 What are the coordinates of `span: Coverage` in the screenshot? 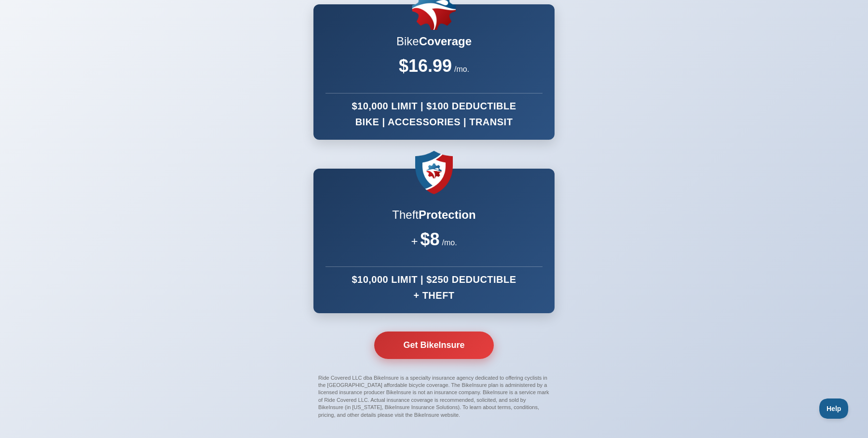 It's located at (445, 41).